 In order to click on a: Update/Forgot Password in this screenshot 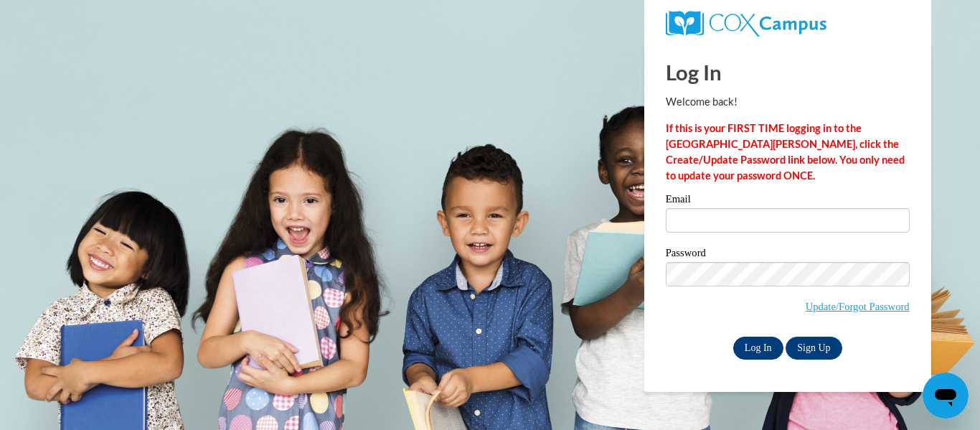, I will do `click(857, 306)`.